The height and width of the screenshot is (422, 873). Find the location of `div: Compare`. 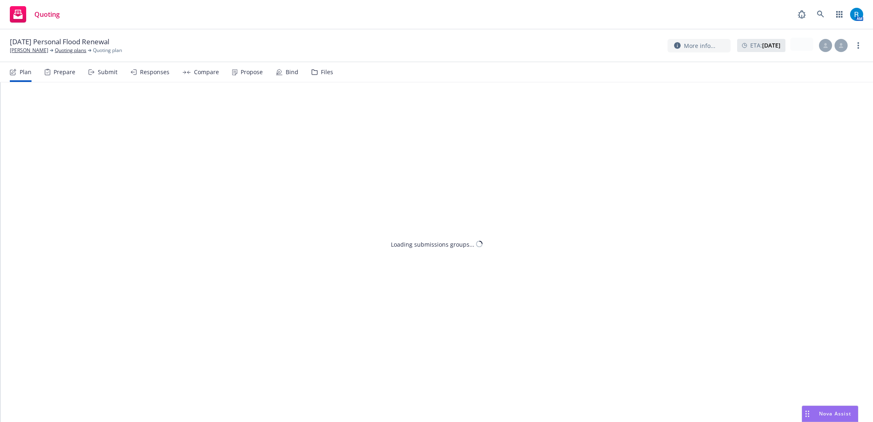

div: Compare is located at coordinates (206, 72).